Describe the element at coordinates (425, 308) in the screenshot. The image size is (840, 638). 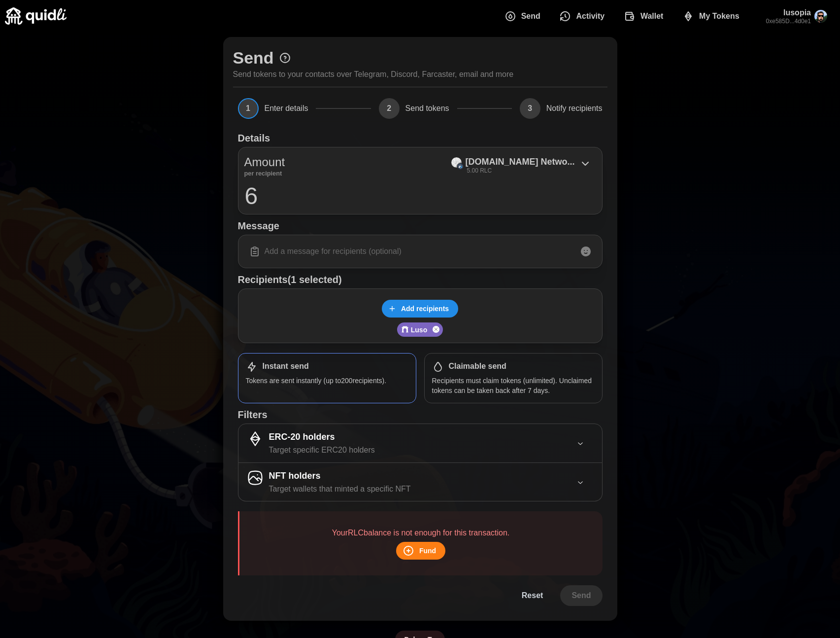
I see `span: Add recipients` at that location.